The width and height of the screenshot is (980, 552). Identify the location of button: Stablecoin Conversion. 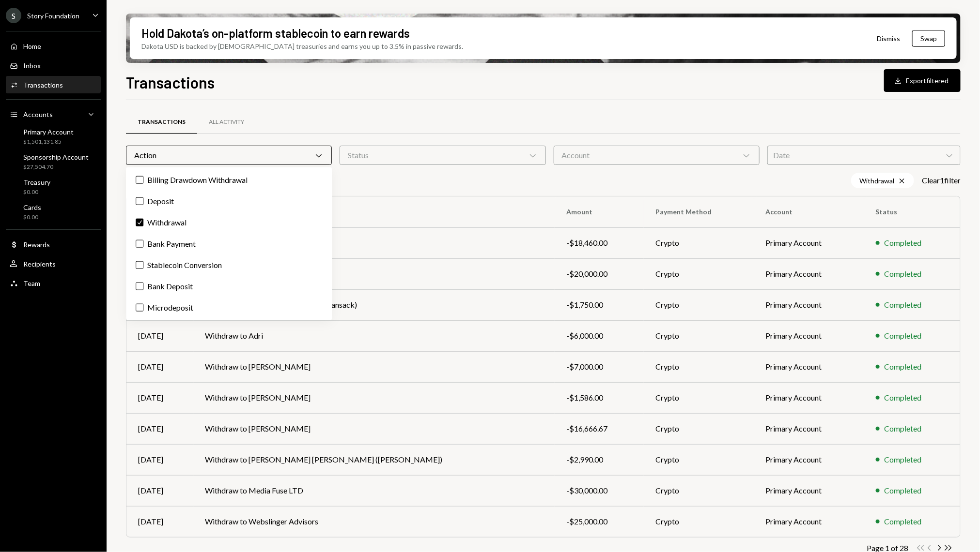
(139, 265).